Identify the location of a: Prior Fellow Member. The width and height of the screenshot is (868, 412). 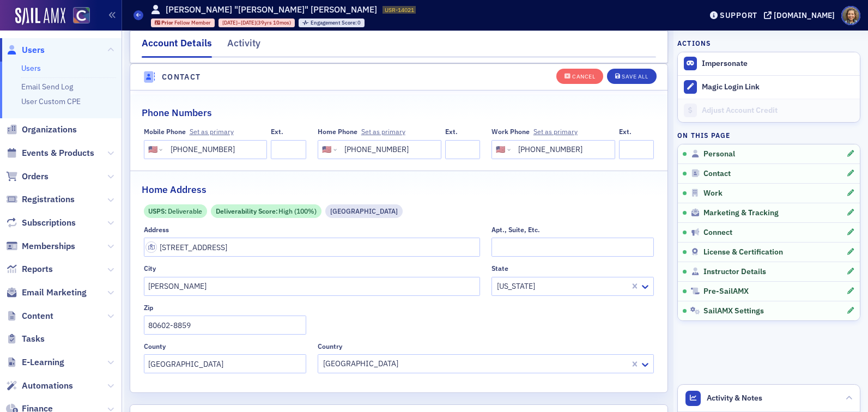
(183, 22).